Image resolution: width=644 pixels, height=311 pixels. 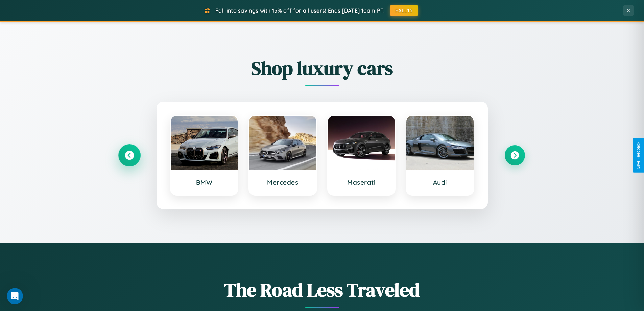 I want to click on h3: Maserati, so click(x=362, y=182).